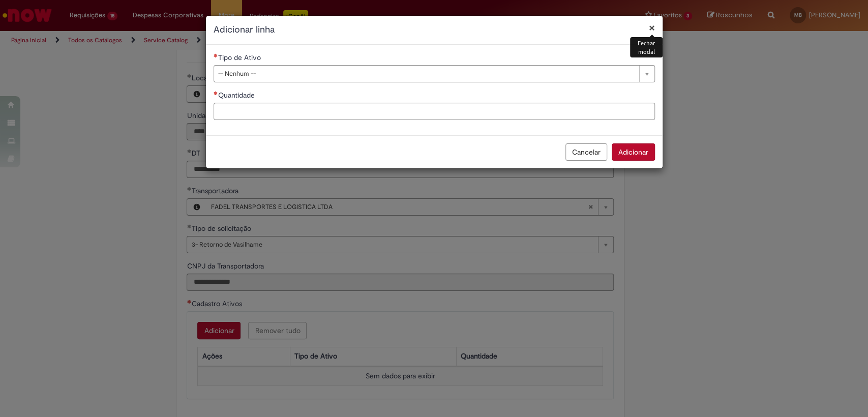 The width and height of the screenshot is (868, 417). What do you see at coordinates (434, 111) in the screenshot?
I see `input: Quantidade` at bounding box center [434, 111].